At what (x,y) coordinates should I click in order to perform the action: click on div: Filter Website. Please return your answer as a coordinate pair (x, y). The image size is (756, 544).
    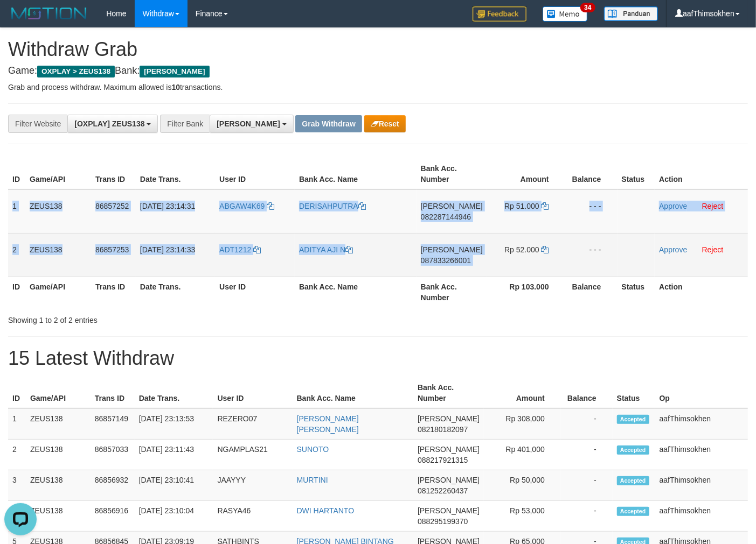
    Looking at the image, I should click on (38, 124).